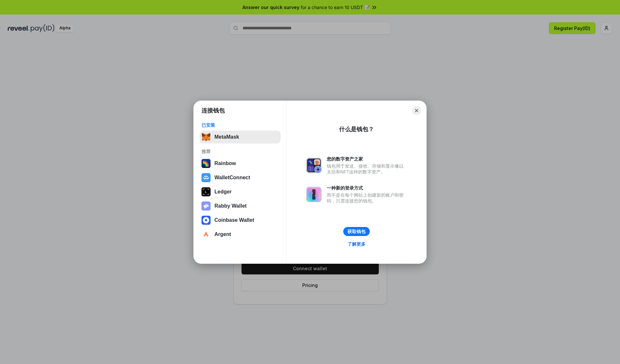 This screenshot has width=620, height=364. What do you see at coordinates (230, 206) in the screenshot?
I see `div: Rabby Wallet` at bounding box center [230, 206].